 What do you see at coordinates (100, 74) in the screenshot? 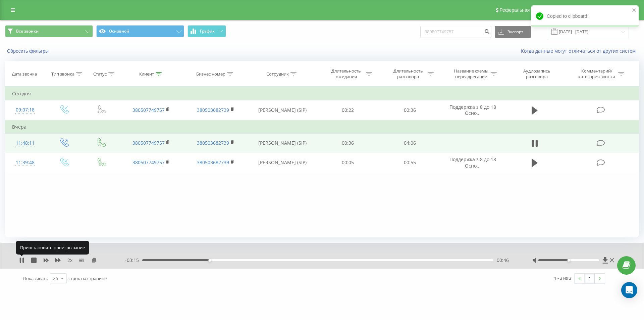
I see `div: Статус` at bounding box center [100, 74].